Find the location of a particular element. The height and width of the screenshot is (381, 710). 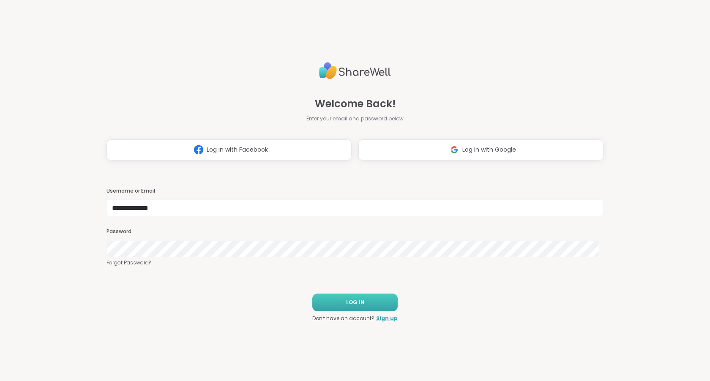

img: ShareWell Logo is located at coordinates (355, 71).